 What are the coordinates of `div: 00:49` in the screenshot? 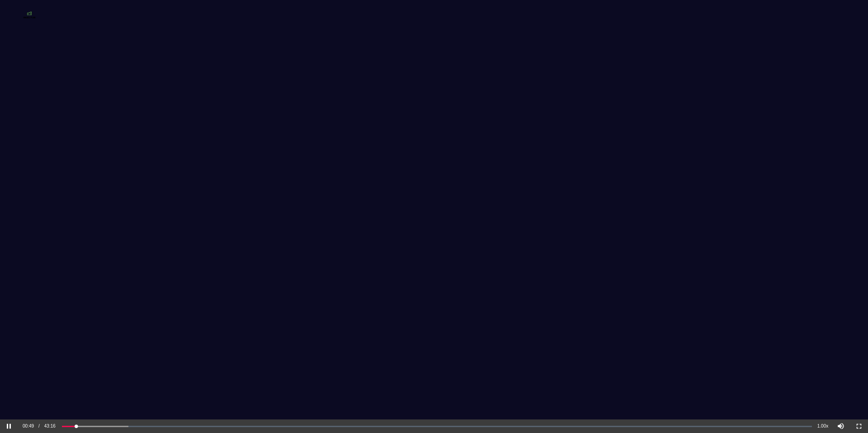 It's located at (28, 426).